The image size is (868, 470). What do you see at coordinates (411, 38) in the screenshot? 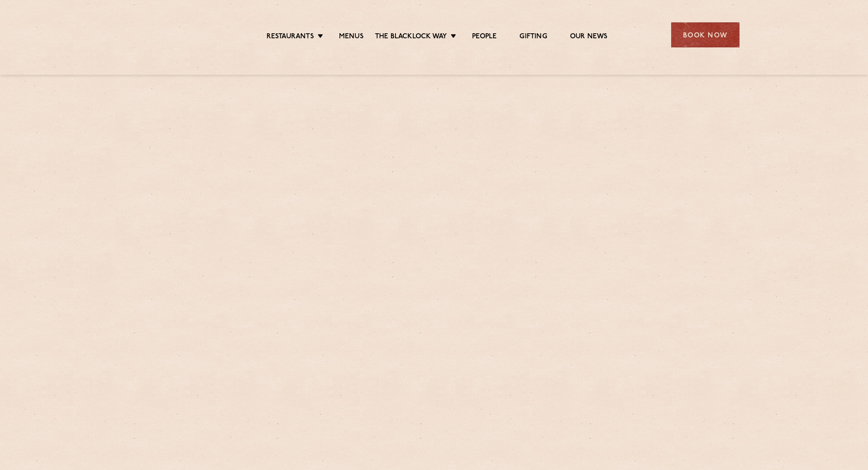
I see `a: The Blacklock Way` at bounding box center [411, 38].